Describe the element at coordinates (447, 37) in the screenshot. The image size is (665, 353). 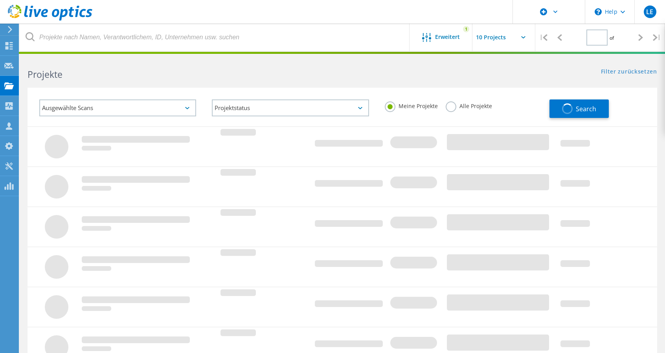
I see `span: Erweitert` at that location.